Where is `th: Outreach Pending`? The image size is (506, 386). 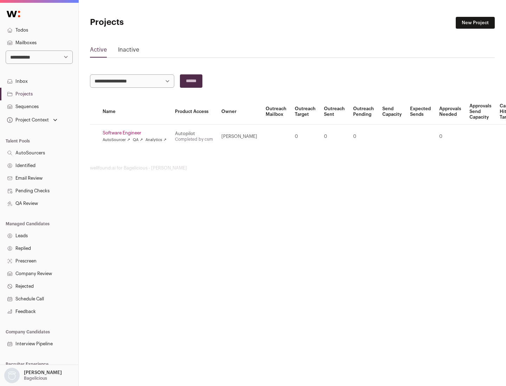
th: Outreach Pending is located at coordinates (363, 112).